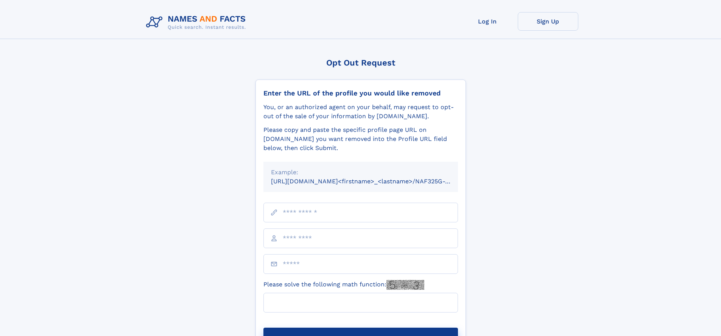 This screenshot has width=721, height=336. I want to click on div: Example:, so click(361, 172).